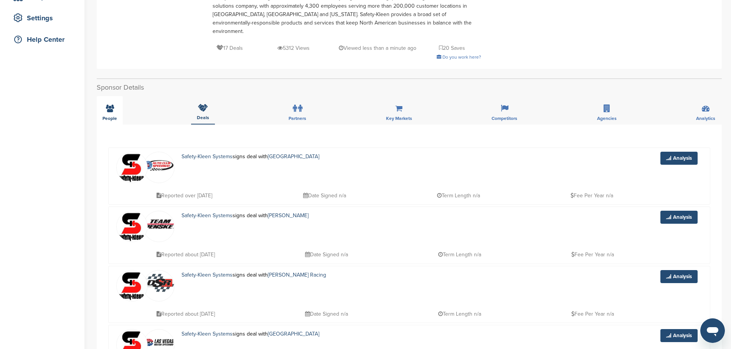  What do you see at coordinates (110, 119) in the screenshot?
I see `span: People` at bounding box center [110, 119].